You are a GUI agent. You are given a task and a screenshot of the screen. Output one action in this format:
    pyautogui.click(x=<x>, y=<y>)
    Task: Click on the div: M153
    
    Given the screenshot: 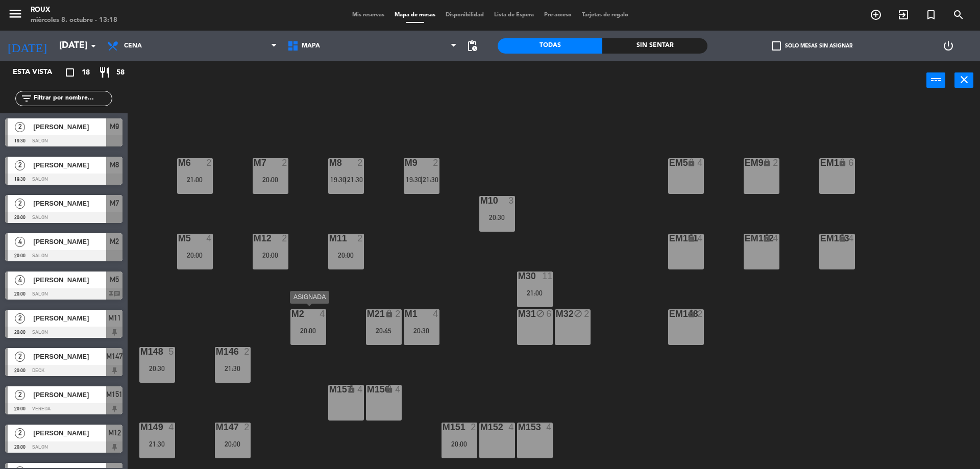 What is the action you would take?
    pyautogui.click(x=518, y=427)
    